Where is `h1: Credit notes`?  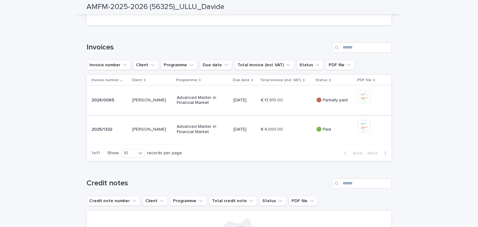 h1: Credit notes is located at coordinates (208, 183).